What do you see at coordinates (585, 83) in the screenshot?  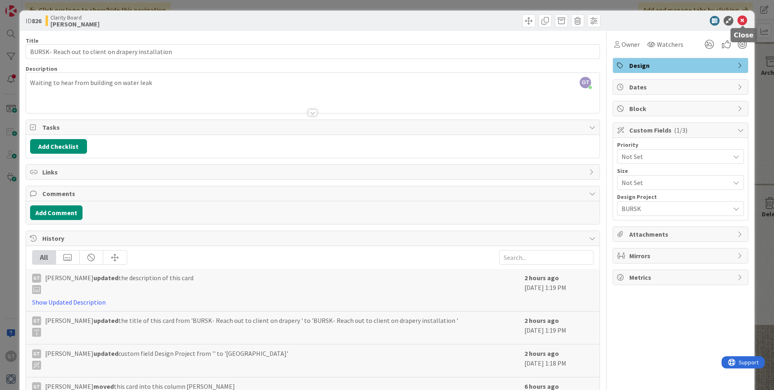 I see `span: GT` at bounding box center [585, 83].